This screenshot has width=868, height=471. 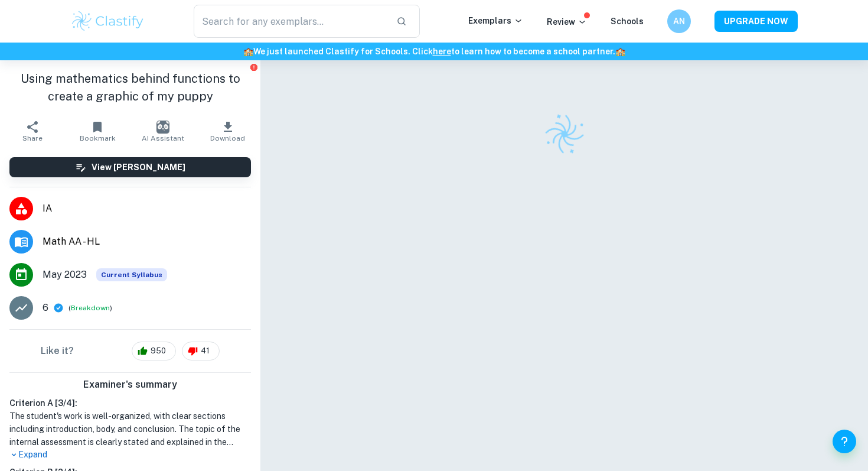 What do you see at coordinates (496, 21) in the screenshot?
I see `p: Exemplars` at bounding box center [496, 21].